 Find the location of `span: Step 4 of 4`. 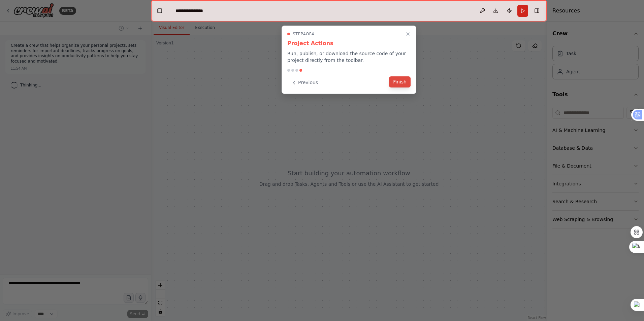

span: Step 4 of 4 is located at coordinates (303, 34).